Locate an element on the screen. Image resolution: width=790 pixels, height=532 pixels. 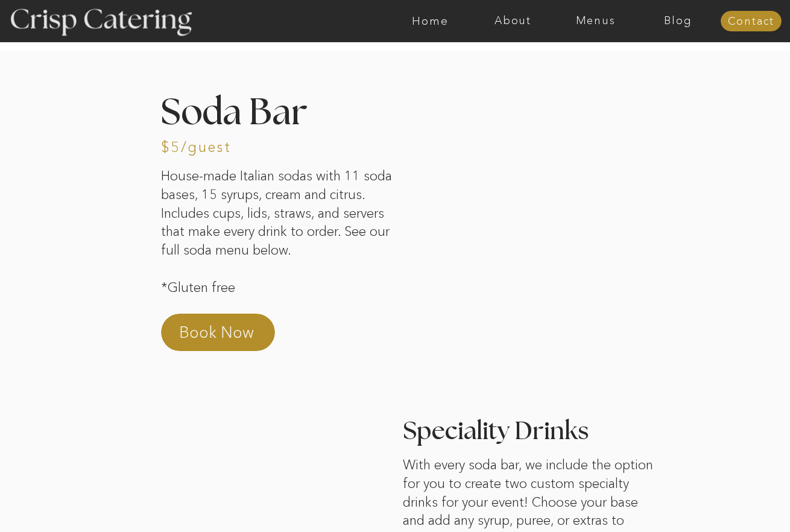
p: Book Now is located at coordinates (232, 336).